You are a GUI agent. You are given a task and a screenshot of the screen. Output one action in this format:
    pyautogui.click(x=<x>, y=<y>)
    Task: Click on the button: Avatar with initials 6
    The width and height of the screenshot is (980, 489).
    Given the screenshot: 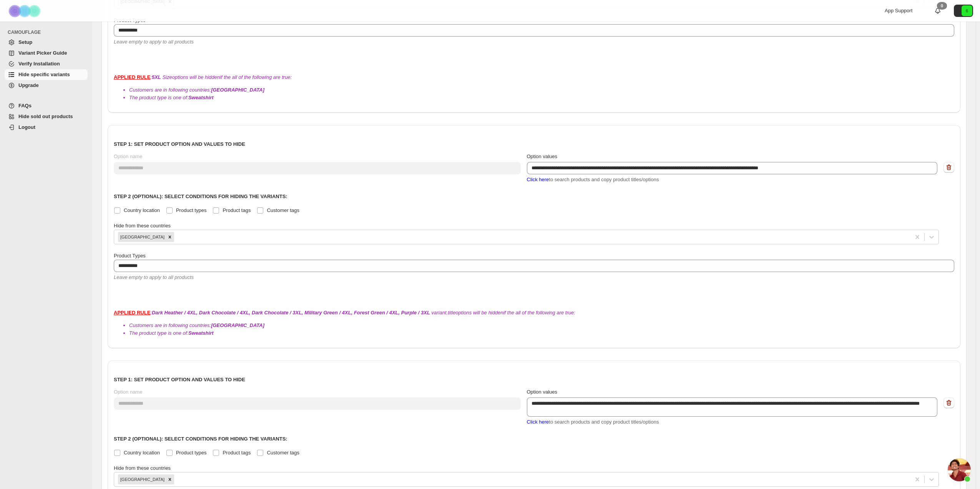 What is the action you would take?
    pyautogui.click(x=963, y=11)
    